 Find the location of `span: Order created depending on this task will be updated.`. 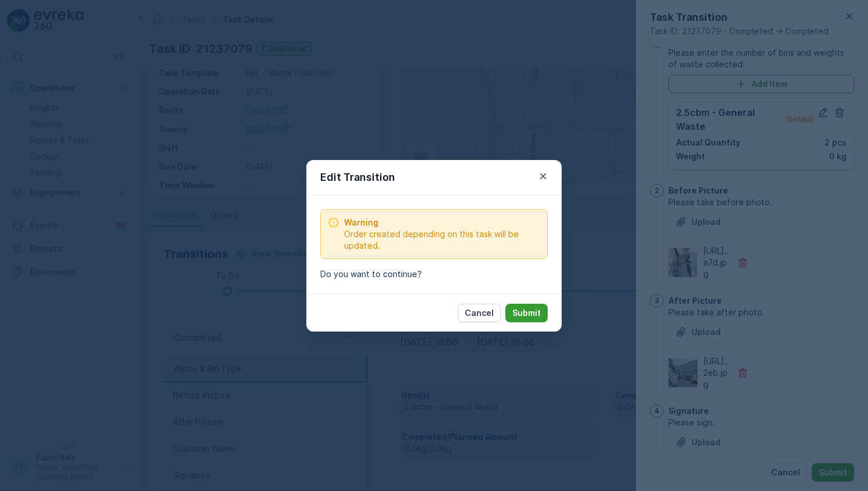

span: Order created depending on this task will be updated. is located at coordinates (442, 240).